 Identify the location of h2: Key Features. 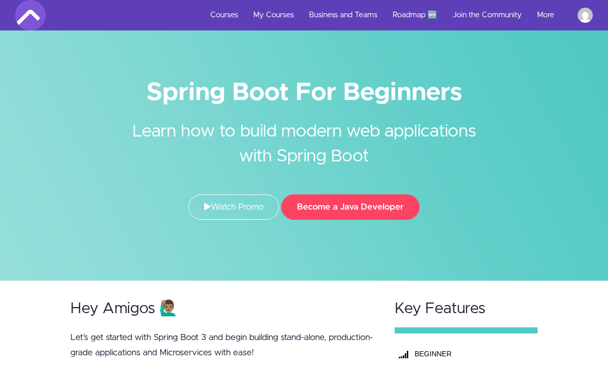
(466, 308).